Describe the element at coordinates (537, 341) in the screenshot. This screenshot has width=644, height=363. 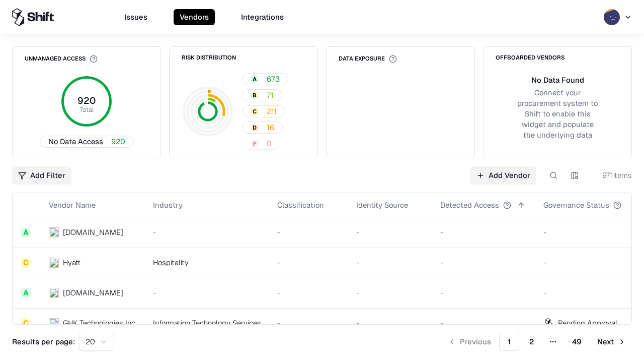
I see `nav: pagination` at that location.